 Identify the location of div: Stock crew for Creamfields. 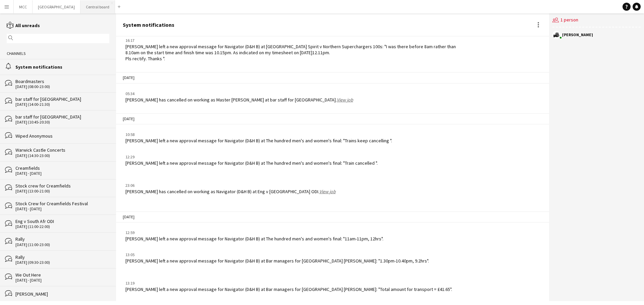
(62, 186).